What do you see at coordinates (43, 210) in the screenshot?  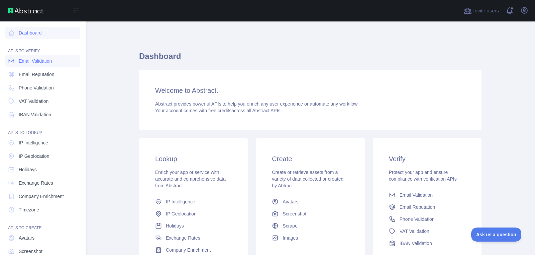 I see `a: Timezone` at bounding box center [43, 210].